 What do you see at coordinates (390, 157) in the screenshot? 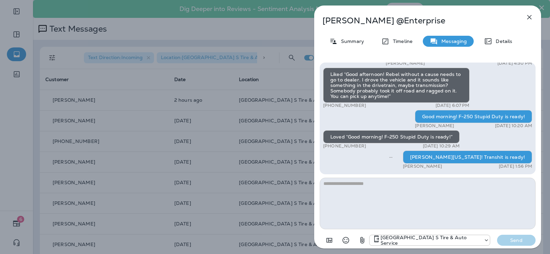
I see `span: Sent` at bounding box center [390, 157].